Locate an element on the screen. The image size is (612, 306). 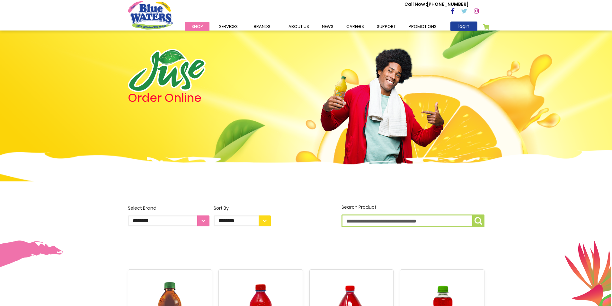
span: Shop is located at coordinates (197, 26).